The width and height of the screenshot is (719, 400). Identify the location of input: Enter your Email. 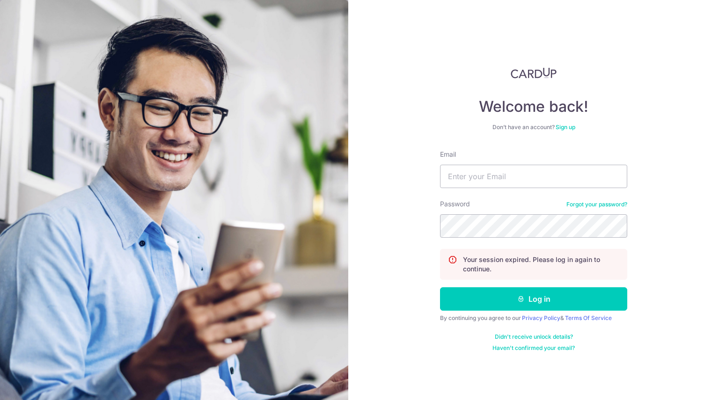
(534, 176).